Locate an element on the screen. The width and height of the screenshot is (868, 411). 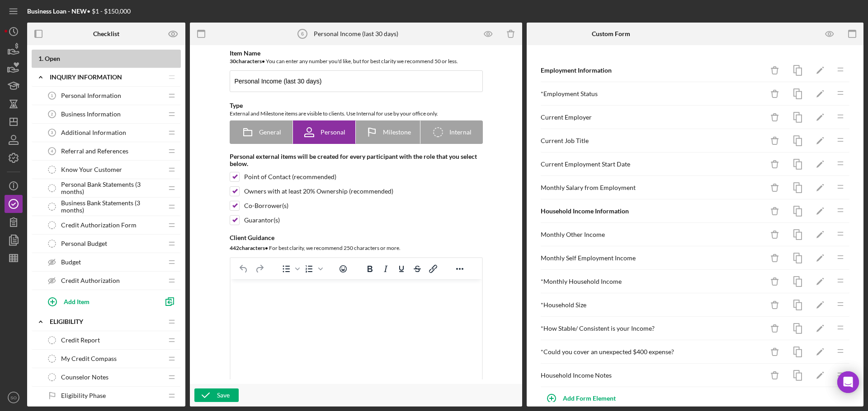
button: Emojis is located at coordinates (343, 269).